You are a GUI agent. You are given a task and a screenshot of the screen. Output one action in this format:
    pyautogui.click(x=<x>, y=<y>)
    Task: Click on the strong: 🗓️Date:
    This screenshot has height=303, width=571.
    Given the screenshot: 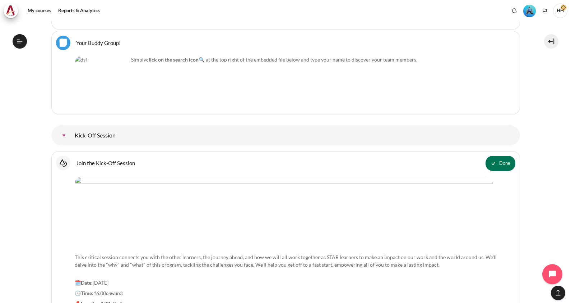 What is the action you would take?
    pyautogui.click(x=84, y=282)
    